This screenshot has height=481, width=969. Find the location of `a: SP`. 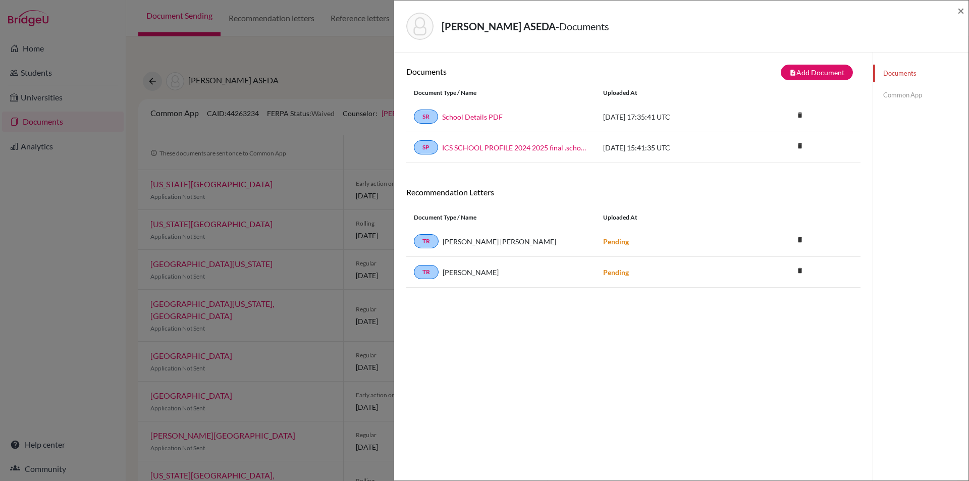

a: SP is located at coordinates (426, 147).